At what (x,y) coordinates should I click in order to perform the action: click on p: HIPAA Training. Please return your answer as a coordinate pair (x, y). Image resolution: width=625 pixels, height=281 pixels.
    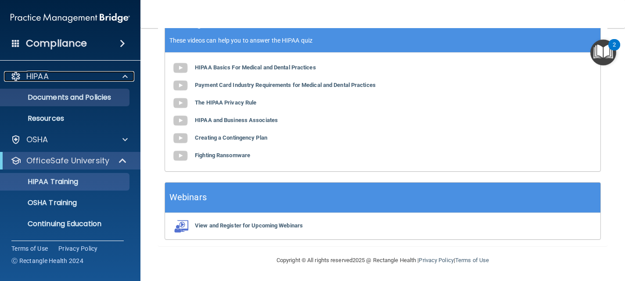
    Looking at the image, I should click on (42, 182).